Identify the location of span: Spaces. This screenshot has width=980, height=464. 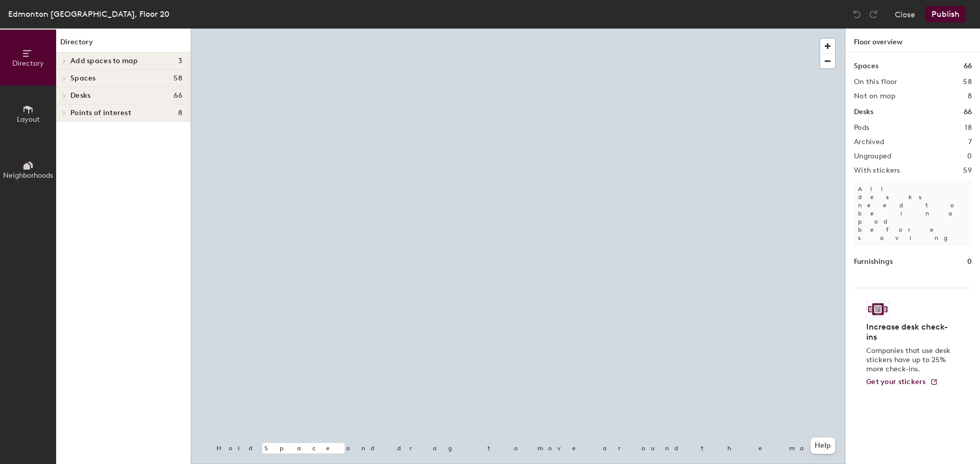
(83, 79).